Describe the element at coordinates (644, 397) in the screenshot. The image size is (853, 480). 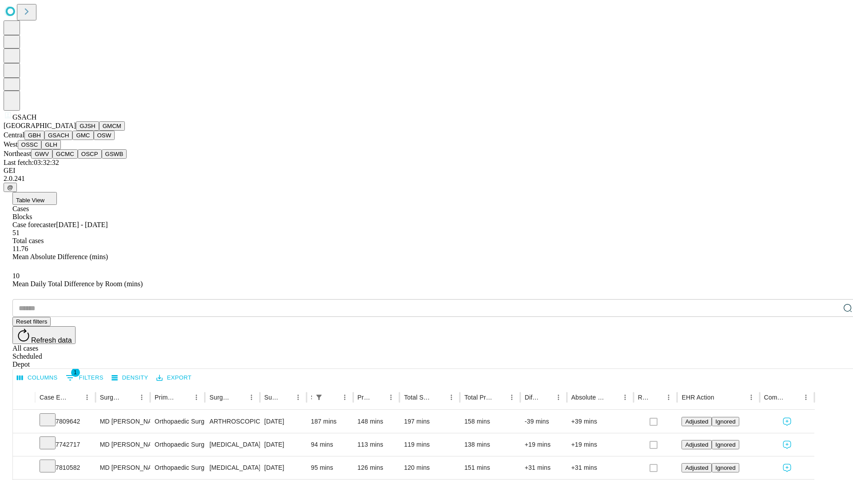
I see `div: Resolved in EHR` at that location.